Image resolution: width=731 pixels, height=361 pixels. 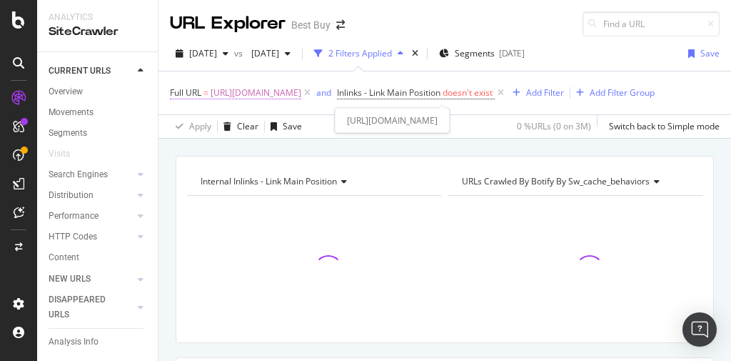 What do you see at coordinates (66, 154) in the screenshot?
I see `a: Visits` at bounding box center [66, 154].